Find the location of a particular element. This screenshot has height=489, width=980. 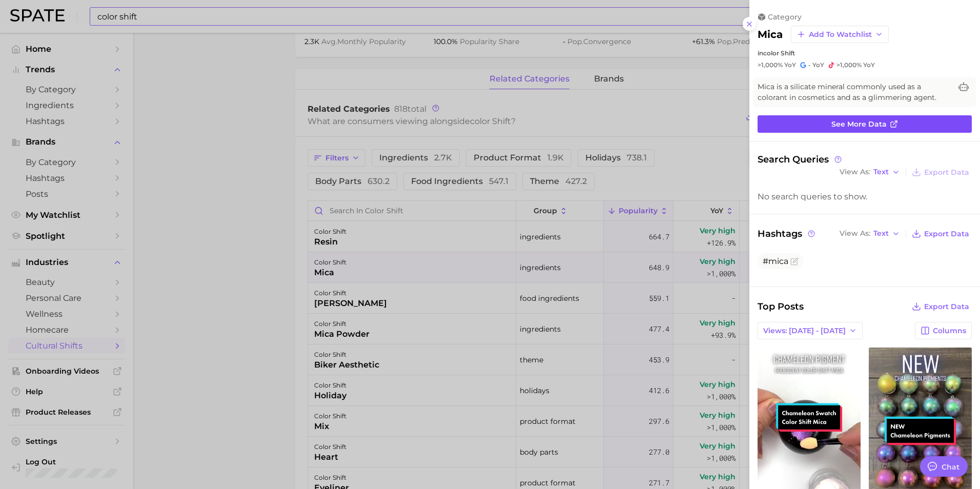

button: Flag as miscategorized or irrelevant is located at coordinates (794, 261).